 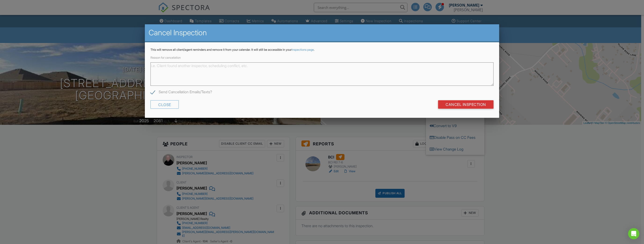 I want to click on label: Send Cancellation Emails/Texts?, so click(x=181, y=92).